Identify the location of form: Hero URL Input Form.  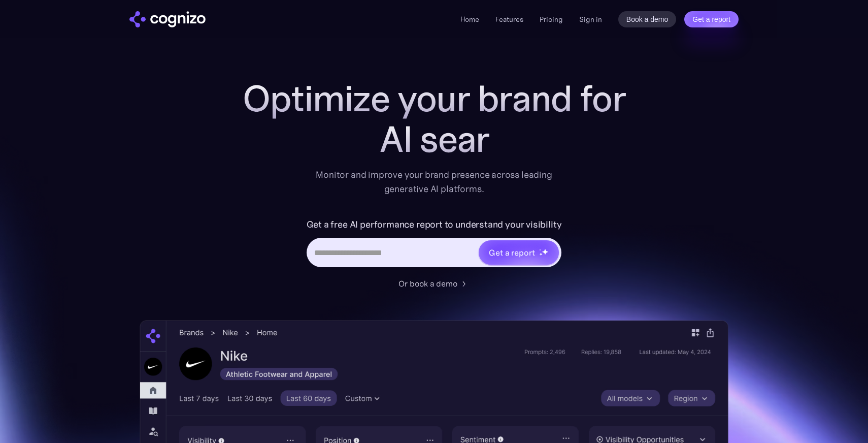
(434, 244).